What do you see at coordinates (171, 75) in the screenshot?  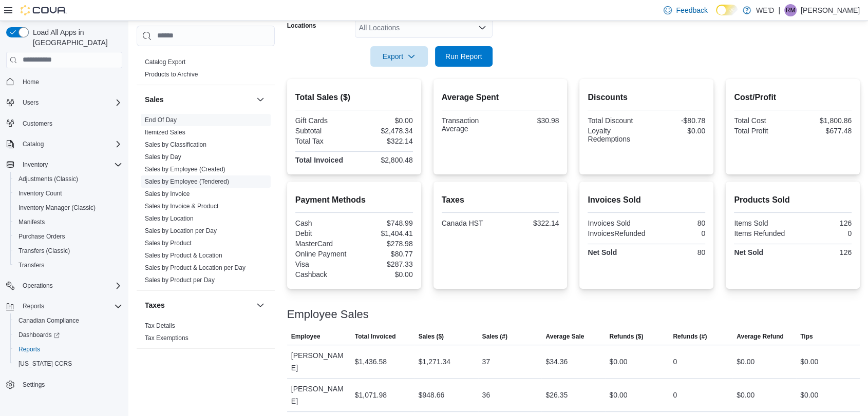 I see `a: Products to Archive` at bounding box center [171, 75].